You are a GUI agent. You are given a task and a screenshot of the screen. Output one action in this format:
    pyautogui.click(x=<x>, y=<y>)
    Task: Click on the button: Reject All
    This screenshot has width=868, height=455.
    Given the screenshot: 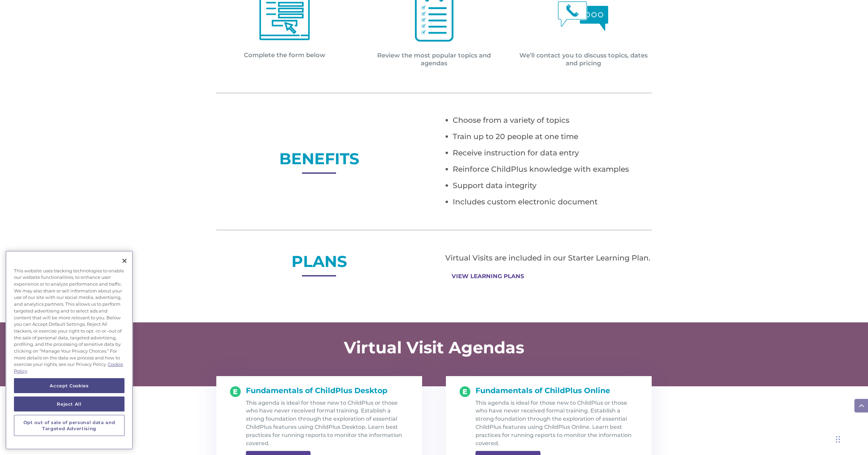 What is the action you would take?
    pyautogui.click(x=69, y=404)
    